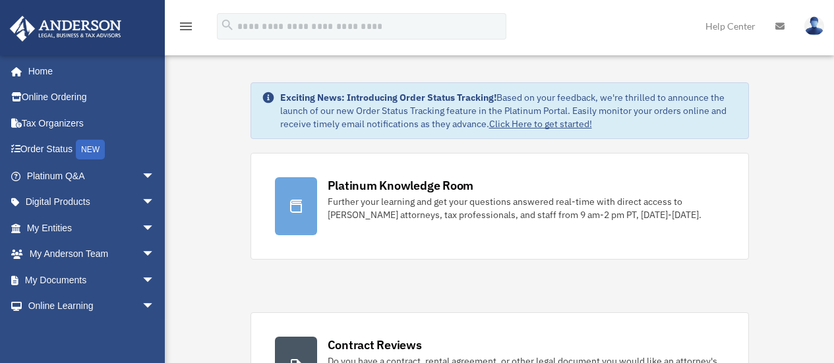  What do you see at coordinates (227, 25) in the screenshot?
I see `i: search` at bounding box center [227, 25].